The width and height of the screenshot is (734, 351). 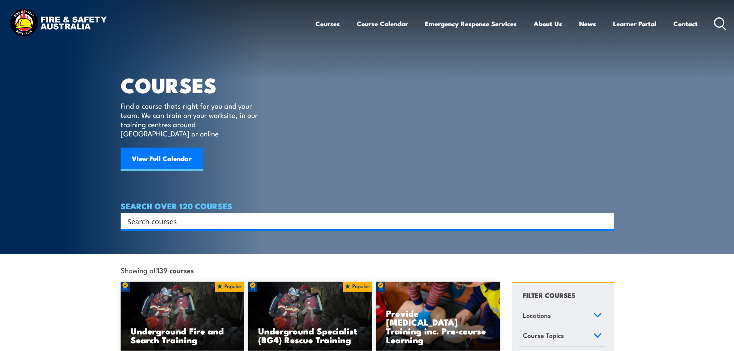 I want to click on a: News, so click(x=587, y=23).